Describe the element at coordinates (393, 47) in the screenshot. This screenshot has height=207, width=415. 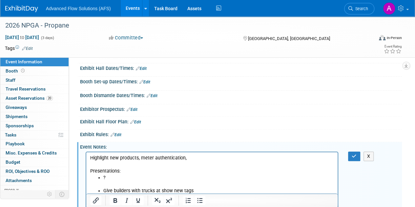
I see `div: Event Rating` at that location.